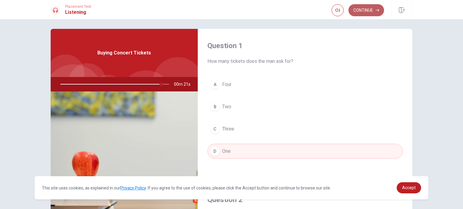 The image size is (463, 209). What do you see at coordinates (133, 188) in the screenshot?
I see `a: Privacy Policy` at bounding box center [133, 188].